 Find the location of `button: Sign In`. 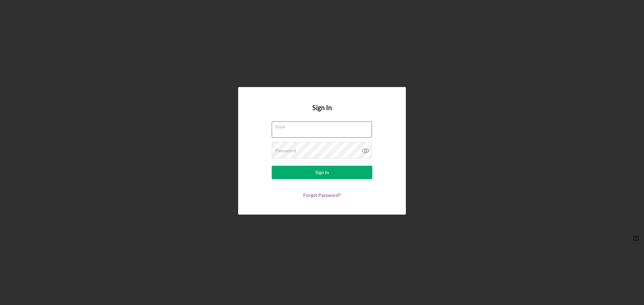

button: Sign In is located at coordinates (322, 173).